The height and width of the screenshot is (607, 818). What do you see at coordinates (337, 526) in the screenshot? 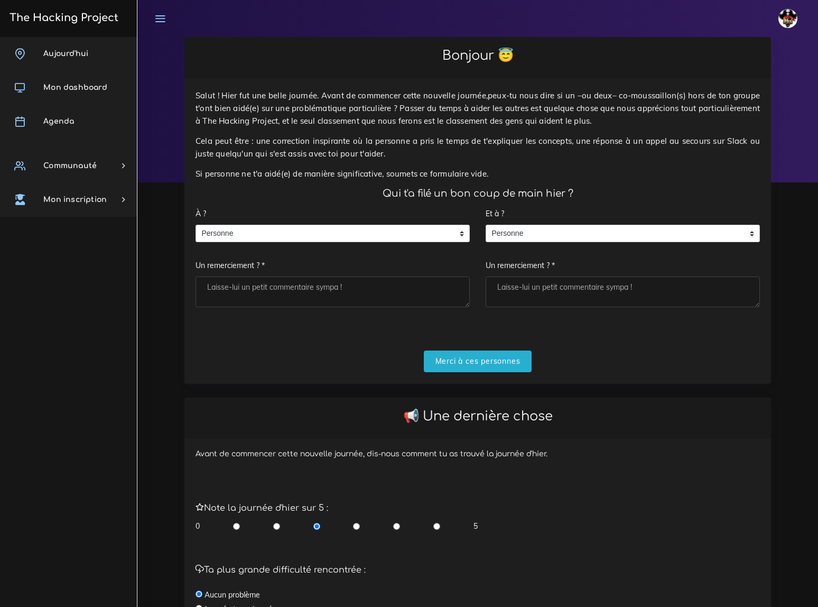
I see `div: 0 5` at bounding box center [337, 526].